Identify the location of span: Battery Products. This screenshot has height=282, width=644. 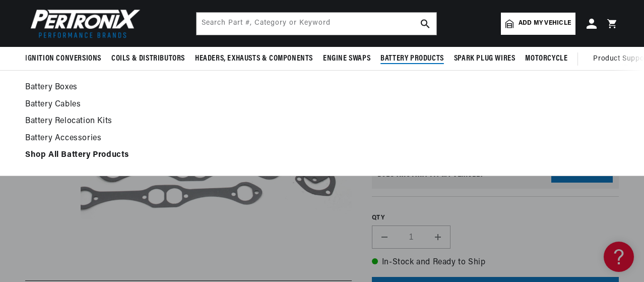
(412, 58).